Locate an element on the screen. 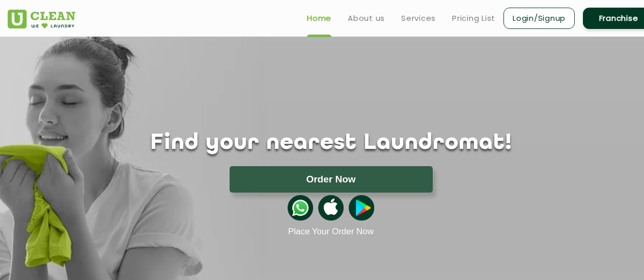 The image size is (644, 280). a: Home is located at coordinates (319, 18).